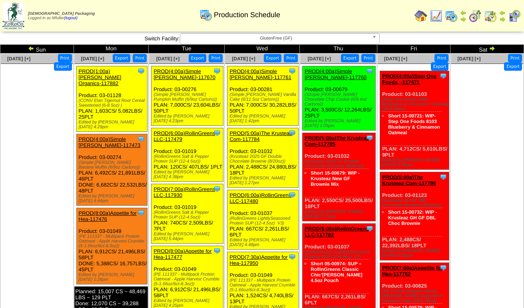 The image size is (524, 308). I want to click on span: Logged in as Mfuller, so click(61, 16).